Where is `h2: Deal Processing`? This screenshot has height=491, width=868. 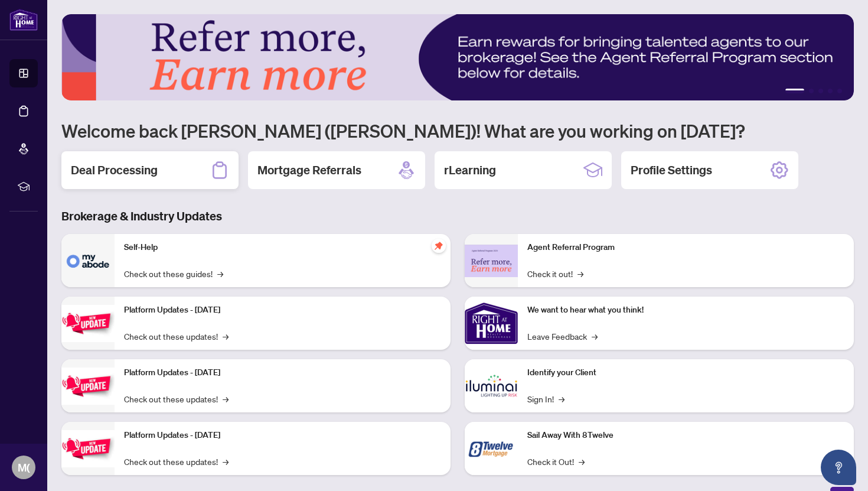 h2: Deal Processing is located at coordinates (114, 170).